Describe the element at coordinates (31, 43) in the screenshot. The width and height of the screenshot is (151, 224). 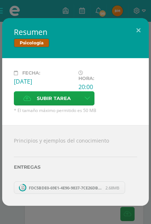
I see `span: Psicología` at that location.